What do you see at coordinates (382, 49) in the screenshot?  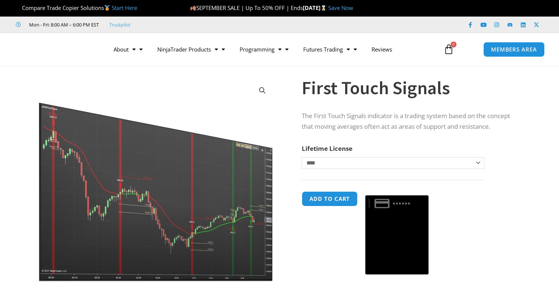 I see `a: Reviews` at bounding box center [382, 49].